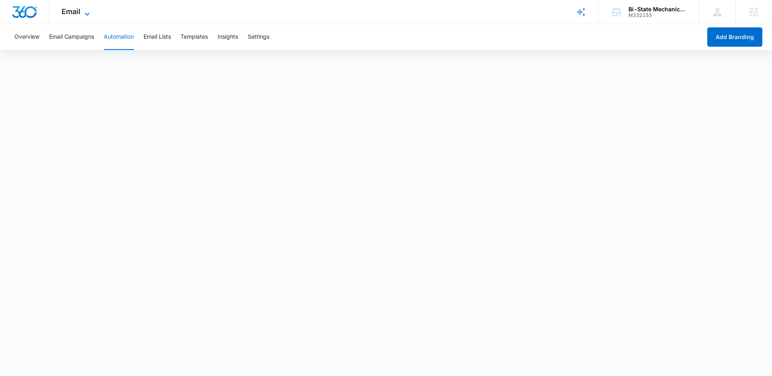 Image resolution: width=772 pixels, height=376 pixels. Describe the element at coordinates (259, 37) in the screenshot. I see `button: Settings` at that location.